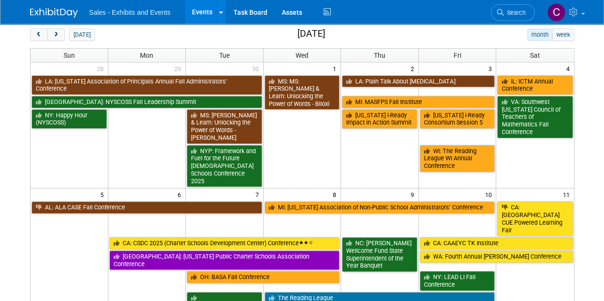  I want to click on span: Fri, so click(457, 55).